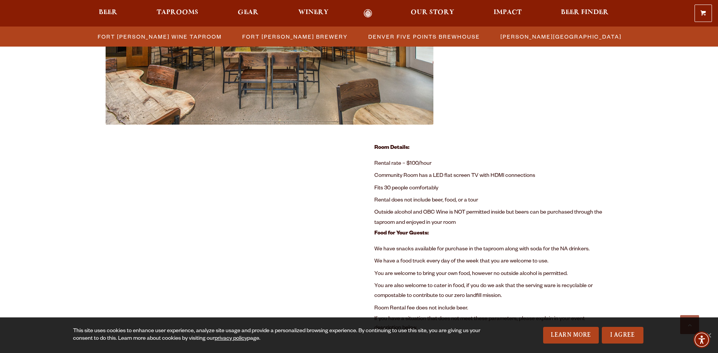 Image resolution: width=718 pixels, height=353 pixels. Describe the element at coordinates (493, 308) in the screenshot. I see `li: Room Rental fee does not include beer.` at that location.